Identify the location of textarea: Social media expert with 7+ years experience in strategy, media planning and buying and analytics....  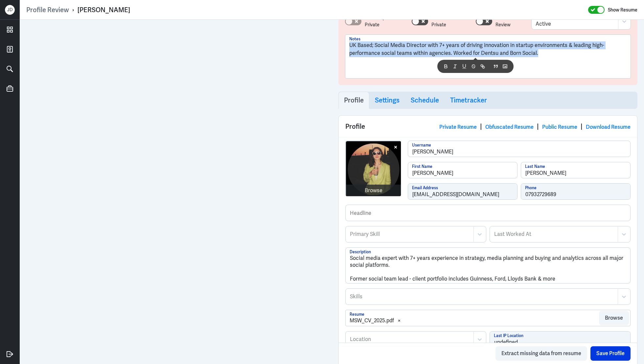
(487, 265).